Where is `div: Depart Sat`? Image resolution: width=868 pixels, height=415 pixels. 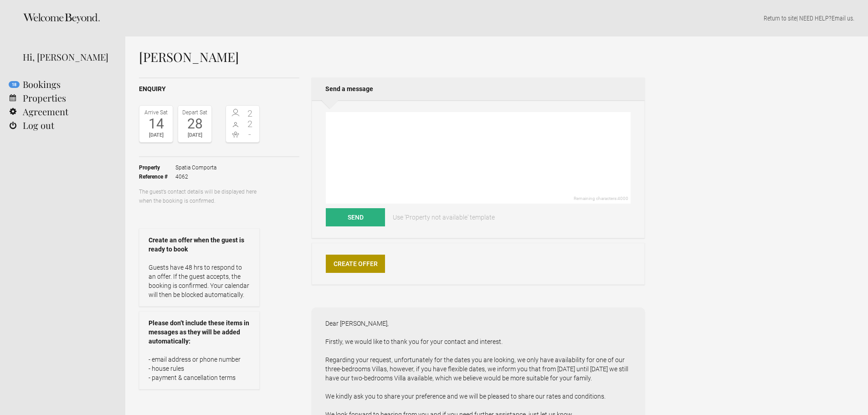 div: Depart Sat is located at coordinates (195, 113).